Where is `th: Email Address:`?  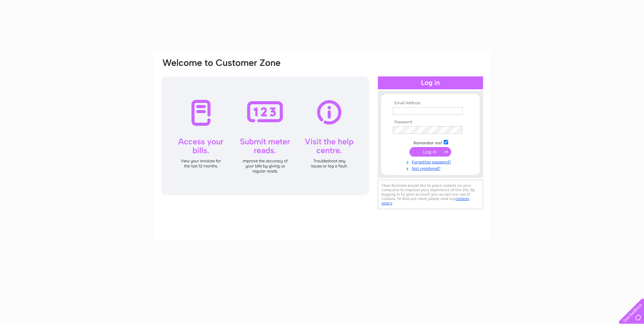
th: Email Address: is located at coordinates (430, 103).